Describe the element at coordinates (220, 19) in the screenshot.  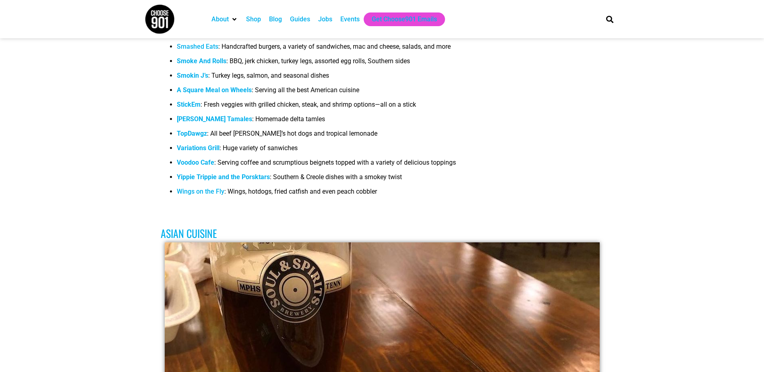
I see `a: About` at that location.